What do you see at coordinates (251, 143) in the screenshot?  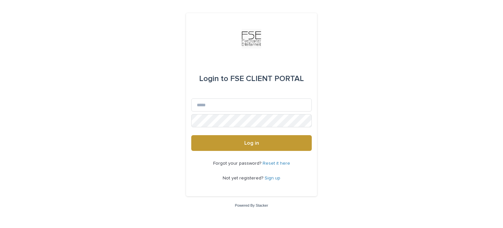 I see `button: Log in` at bounding box center [251, 143].